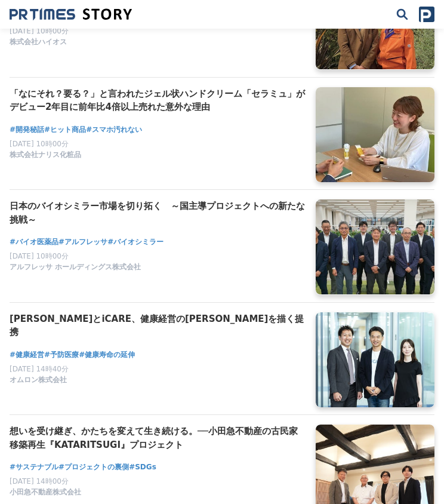  What do you see at coordinates (27, 354) in the screenshot?
I see `a: #健康経営` at bounding box center [27, 354].